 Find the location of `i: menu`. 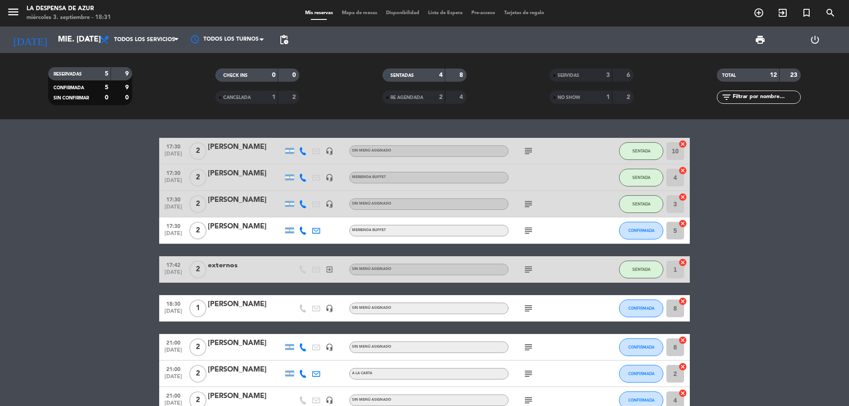

i: menu is located at coordinates (13, 12).